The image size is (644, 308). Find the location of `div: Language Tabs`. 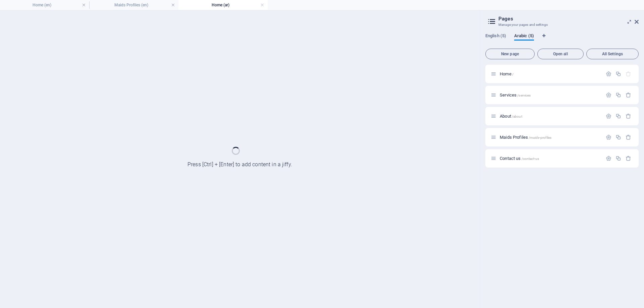

div: Language Tabs is located at coordinates (562, 40).